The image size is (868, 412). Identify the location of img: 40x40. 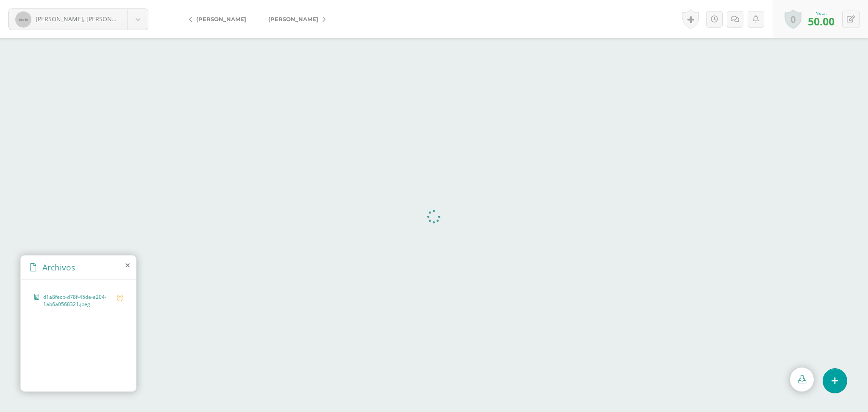
(23, 19).